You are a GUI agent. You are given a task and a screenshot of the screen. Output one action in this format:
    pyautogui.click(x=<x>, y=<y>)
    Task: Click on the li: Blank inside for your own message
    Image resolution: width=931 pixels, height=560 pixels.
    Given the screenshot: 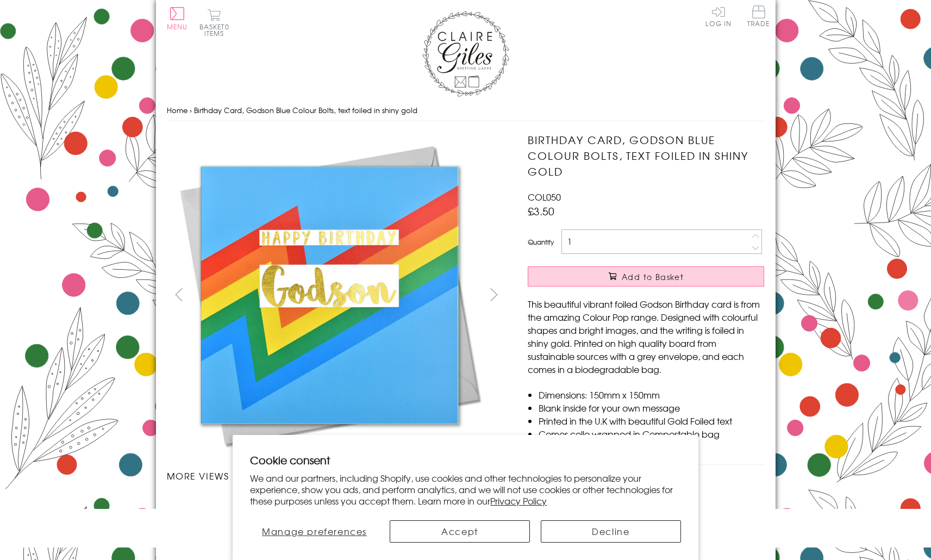 What is the action you would take?
    pyautogui.click(x=651, y=407)
    